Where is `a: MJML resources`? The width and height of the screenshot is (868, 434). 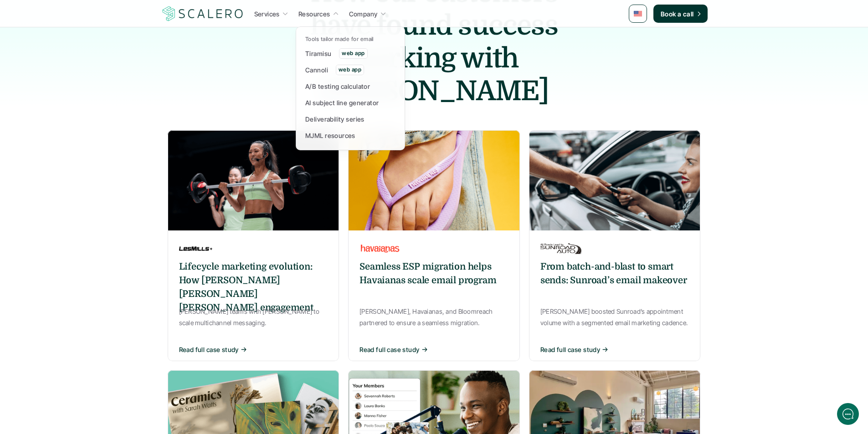 a: MJML resources is located at coordinates (350, 135).